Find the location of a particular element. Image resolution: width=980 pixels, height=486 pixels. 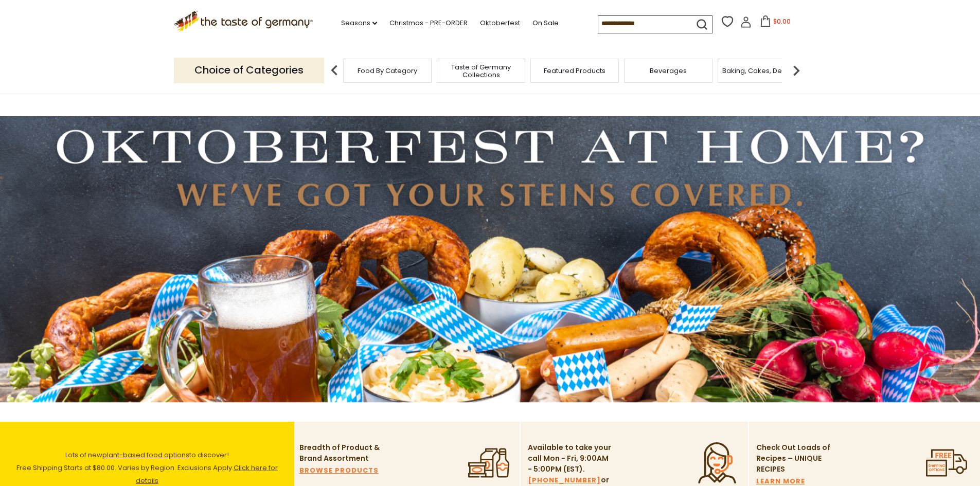

span: Featured Products is located at coordinates (575, 70).